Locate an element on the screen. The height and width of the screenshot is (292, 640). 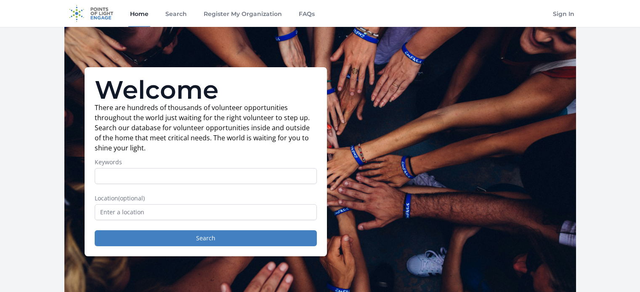
span: (optional) is located at coordinates (131, 198).